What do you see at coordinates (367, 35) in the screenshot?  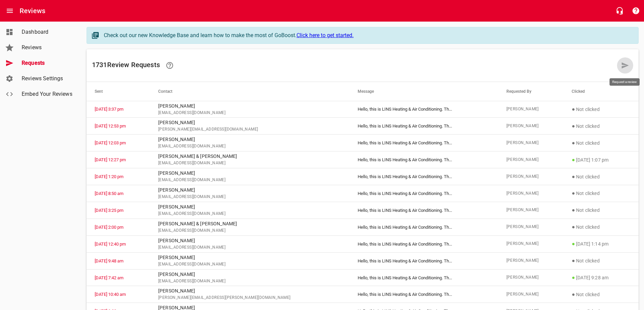 I see `div: Check out our new Knowledge Base and learn how to make the most of GoBoost.` at bounding box center [367, 35].